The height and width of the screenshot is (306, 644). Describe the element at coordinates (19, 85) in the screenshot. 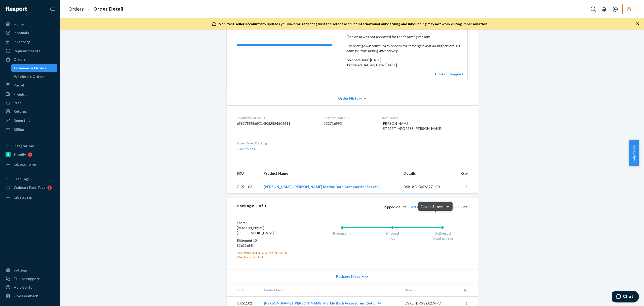

I see `div: Parcel` at that location.